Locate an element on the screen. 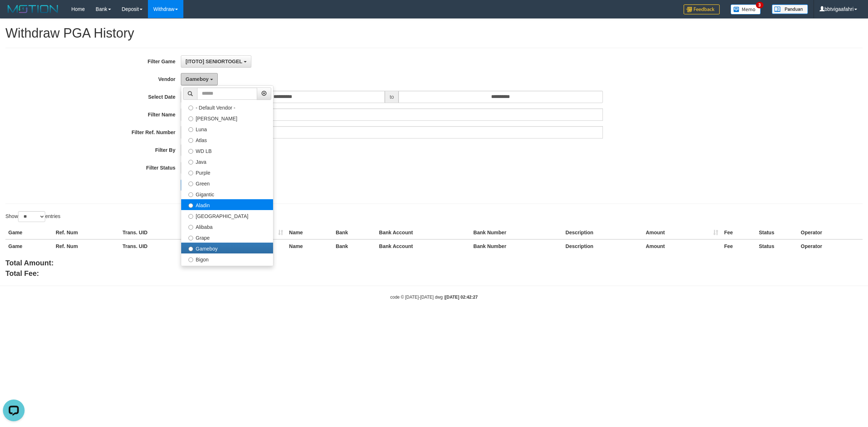 The width and height of the screenshot is (868, 427). button: Gameboy is located at coordinates (199, 80).